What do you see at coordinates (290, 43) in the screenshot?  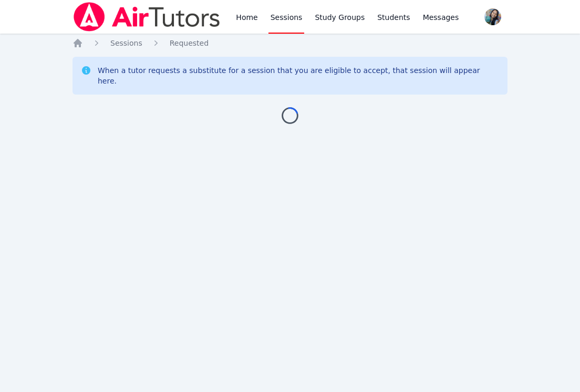 I see `nav: Breadcrumb` at bounding box center [290, 43].